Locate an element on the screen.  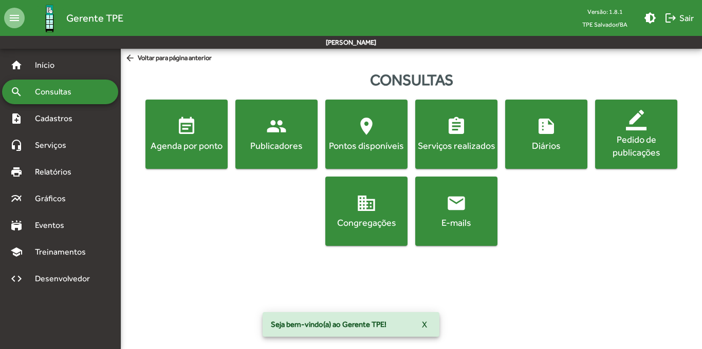
span: Início is located at coordinates (49, 65).